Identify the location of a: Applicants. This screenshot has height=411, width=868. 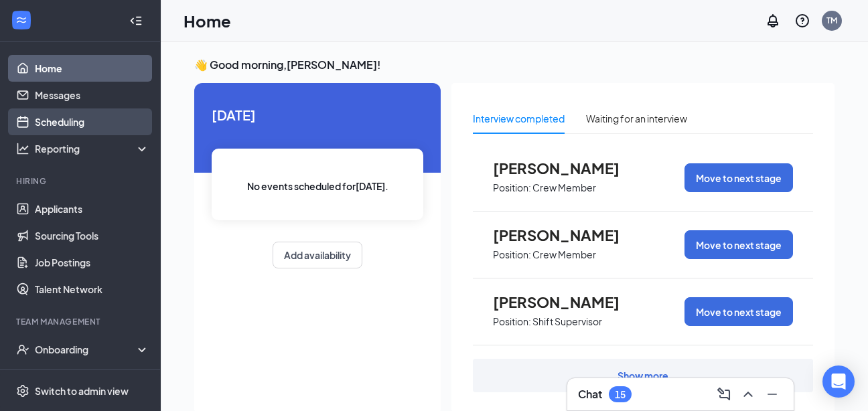
(92, 209).